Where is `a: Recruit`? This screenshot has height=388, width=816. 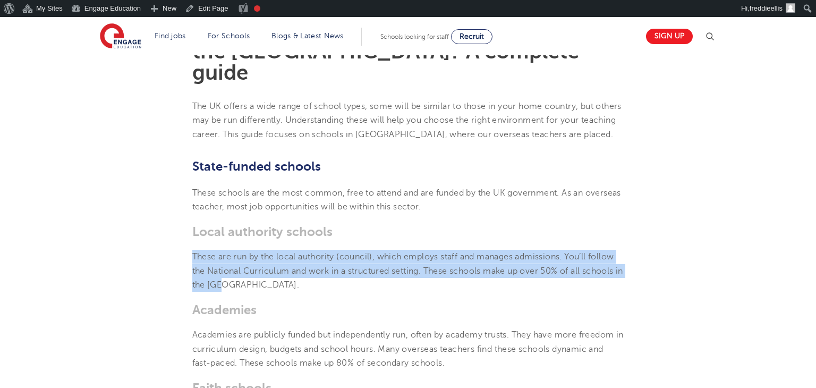
a: Recruit is located at coordinates (472, 37).